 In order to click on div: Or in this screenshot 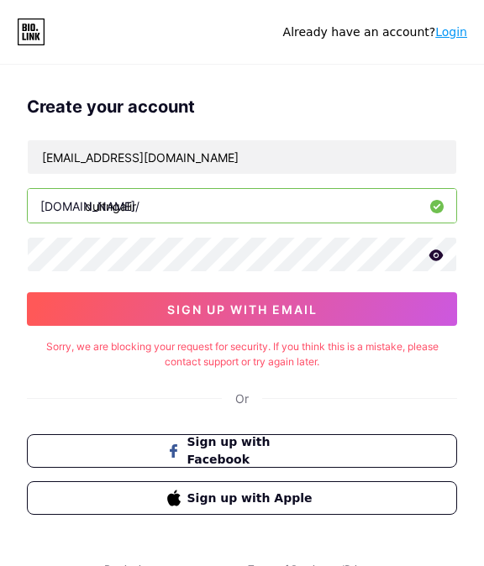, I will do `click(242, 398)`.